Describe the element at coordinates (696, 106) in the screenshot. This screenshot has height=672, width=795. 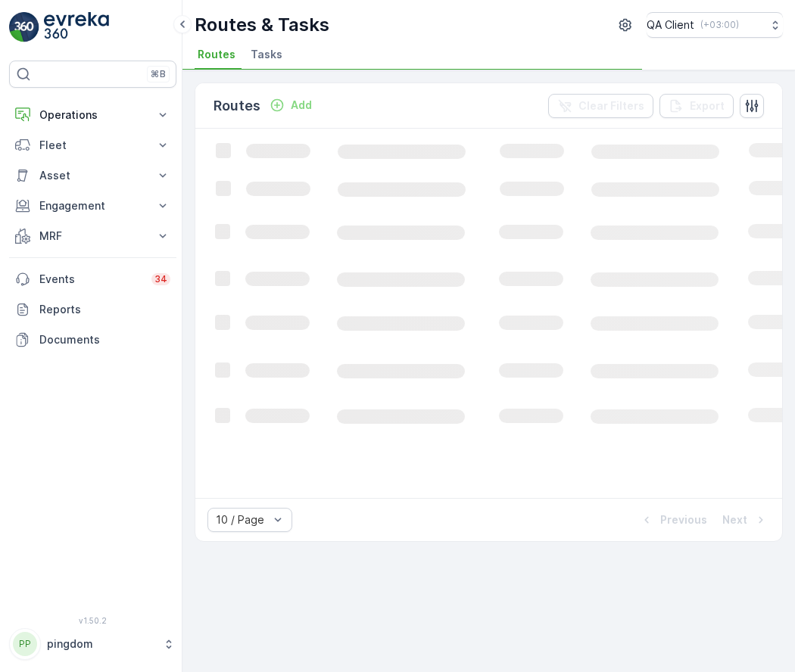
I see `button: Export` at that location.